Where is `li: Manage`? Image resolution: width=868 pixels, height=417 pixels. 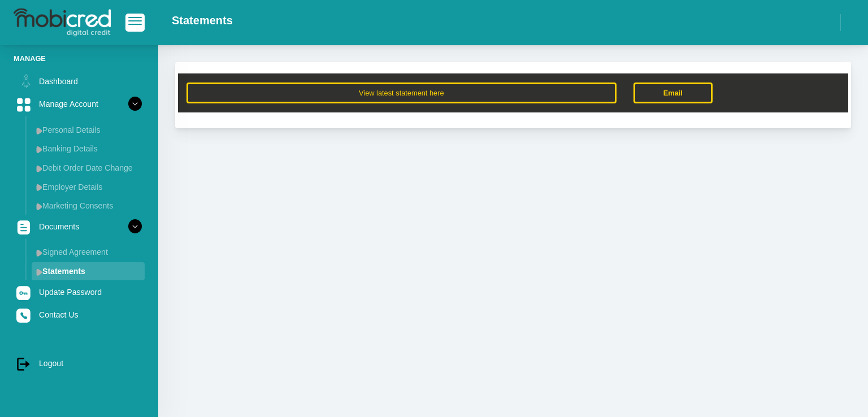 li: Manage is located at coordinates (79, 58).